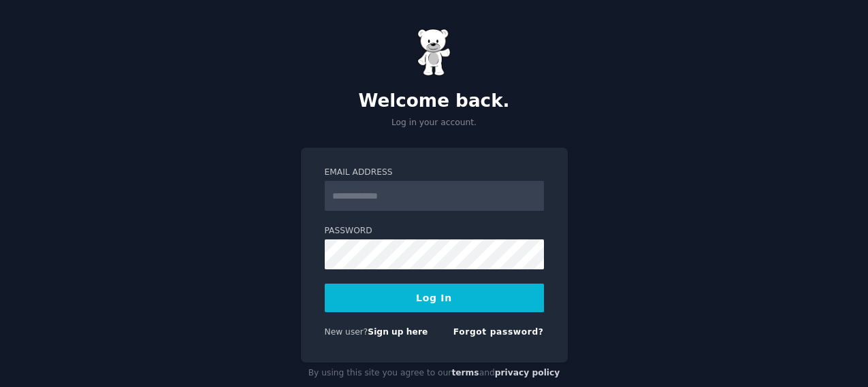 The width and height of the screenshot is (868, 387). I want to click on button: Log In, so click(434, 297).